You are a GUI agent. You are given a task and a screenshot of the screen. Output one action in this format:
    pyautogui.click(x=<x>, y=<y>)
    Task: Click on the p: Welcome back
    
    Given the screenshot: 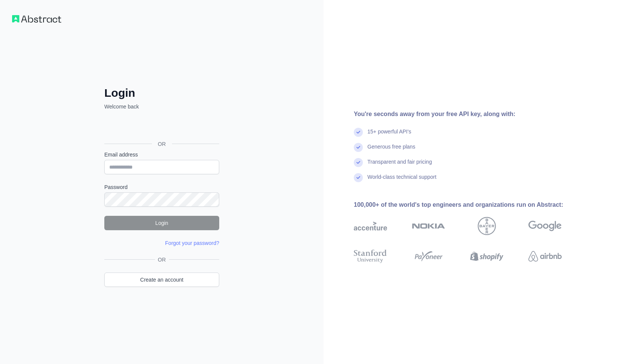 What is the action you would take?
    pyautogui.click(x=162, y=107)
    